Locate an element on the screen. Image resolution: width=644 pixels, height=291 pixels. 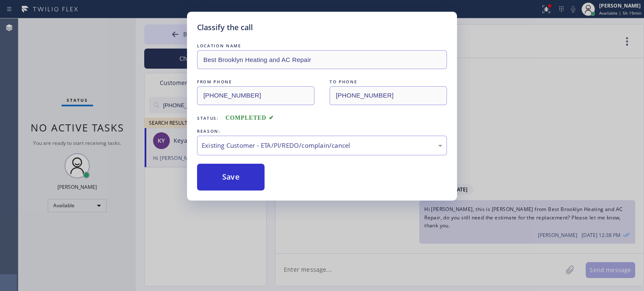
input: From phone is located at coordinates (255, 95).